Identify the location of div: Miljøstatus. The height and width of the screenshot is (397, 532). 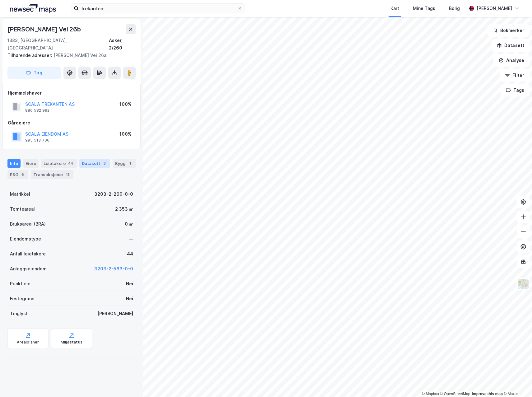
(72, 342).